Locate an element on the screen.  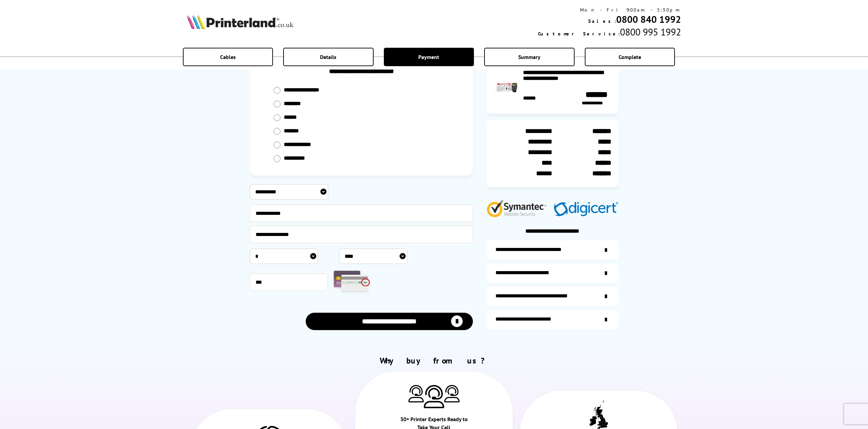
a: additional-cables is located at coordinates (553, 296).